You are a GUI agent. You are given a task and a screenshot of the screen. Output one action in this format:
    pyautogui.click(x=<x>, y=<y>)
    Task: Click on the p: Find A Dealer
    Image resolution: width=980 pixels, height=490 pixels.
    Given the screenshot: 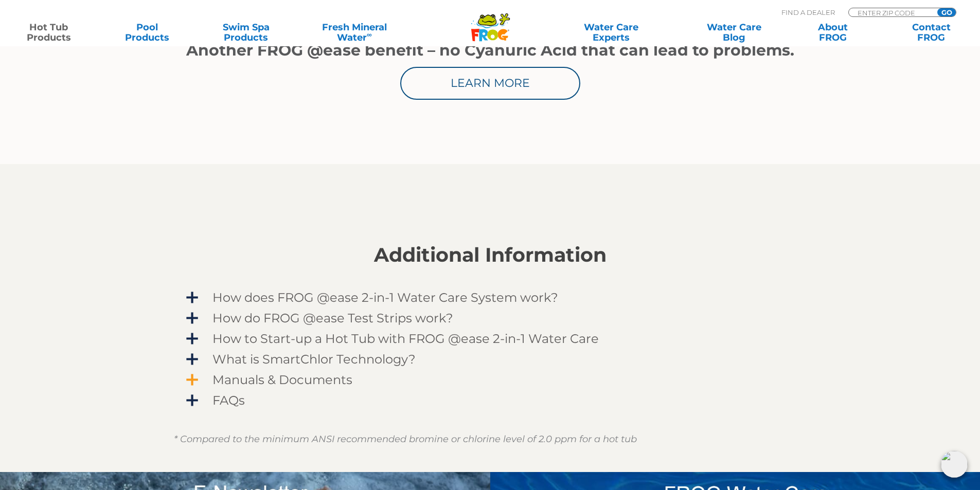 What is the action you would take?
    pyautogui.click(x=808, y=12)
    